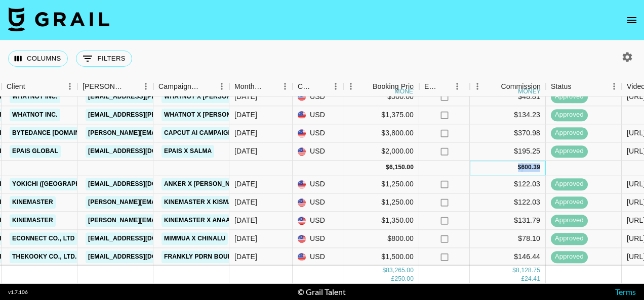  What do you see at coordinates (306, 87) in the screenshot?
I see `div: Currency` at bounding box center [306, 87].